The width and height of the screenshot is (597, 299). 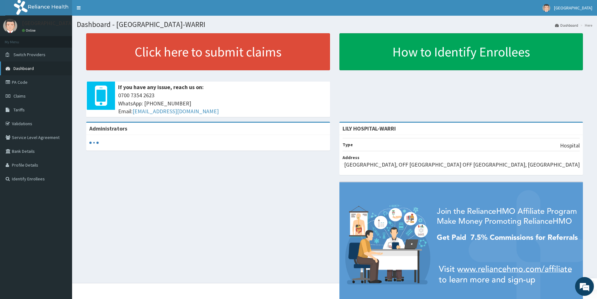 I want to click on span: Switch Providers, so click(x=29, y=55).